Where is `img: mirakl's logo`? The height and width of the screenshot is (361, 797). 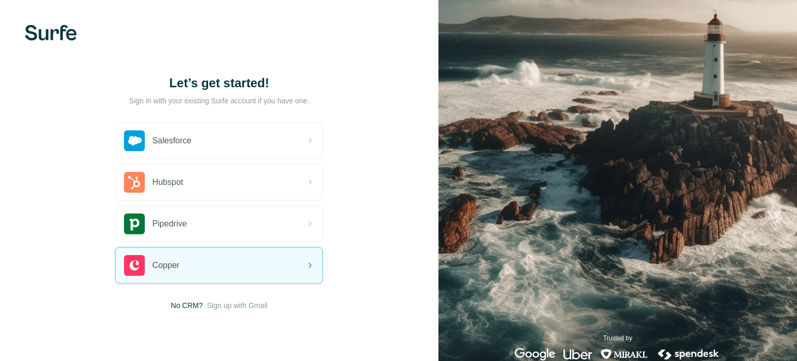
img: mirakl's logo is located at coordinates (624, 354).